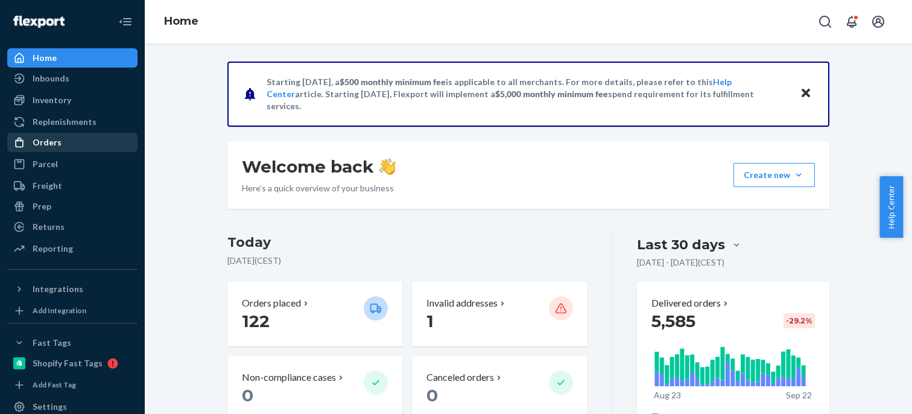 The width and height of the screenshot is (912, 414). Describe the element at coordinates (318, 166) in the screenshot. I see `h1: Welcome back` at that location.